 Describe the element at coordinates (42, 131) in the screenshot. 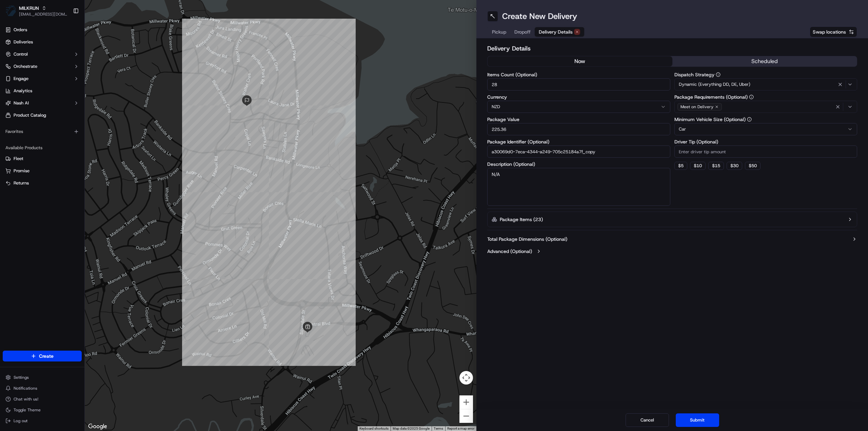

I see `div: Favorites` at that location.